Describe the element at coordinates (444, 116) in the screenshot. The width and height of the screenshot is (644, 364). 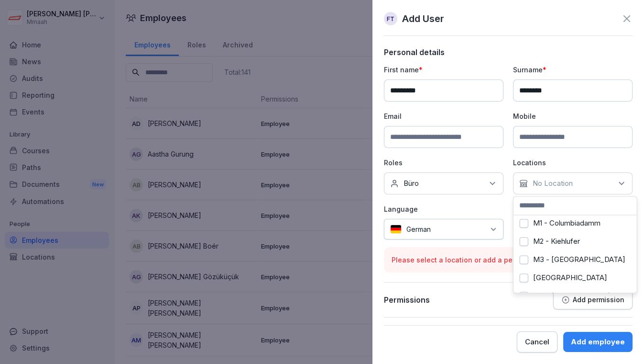
I see `p: Email` at that location.